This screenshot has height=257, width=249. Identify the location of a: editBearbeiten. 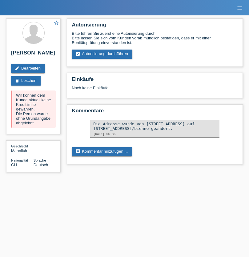
(28, 69).